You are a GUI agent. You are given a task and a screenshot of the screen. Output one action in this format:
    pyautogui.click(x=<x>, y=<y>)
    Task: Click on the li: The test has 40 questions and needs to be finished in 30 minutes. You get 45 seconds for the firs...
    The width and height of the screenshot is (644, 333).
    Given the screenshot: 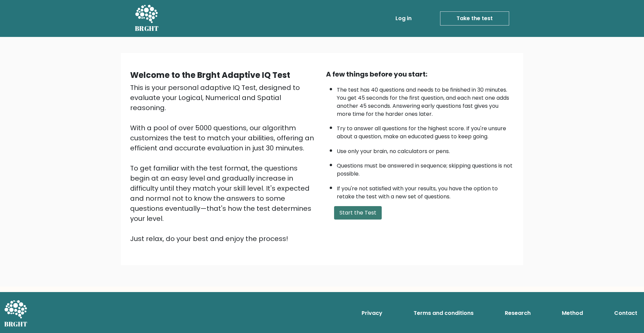 What is the action you would take?
    pyautogui.click(x=425, y=100)
    